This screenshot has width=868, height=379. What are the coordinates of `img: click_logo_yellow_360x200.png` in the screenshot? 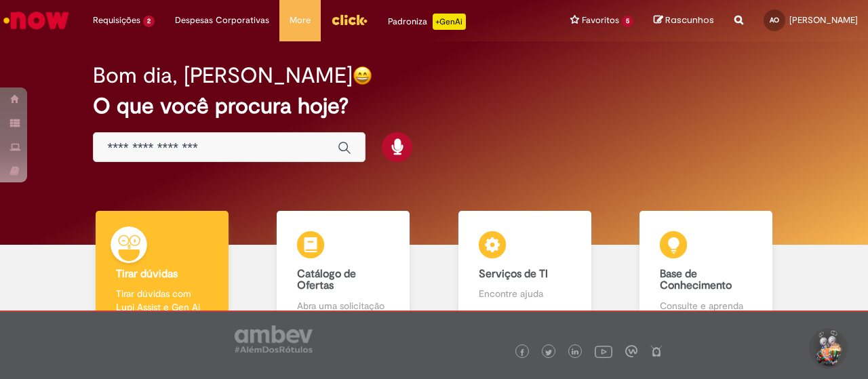 It's located at (350, 19).